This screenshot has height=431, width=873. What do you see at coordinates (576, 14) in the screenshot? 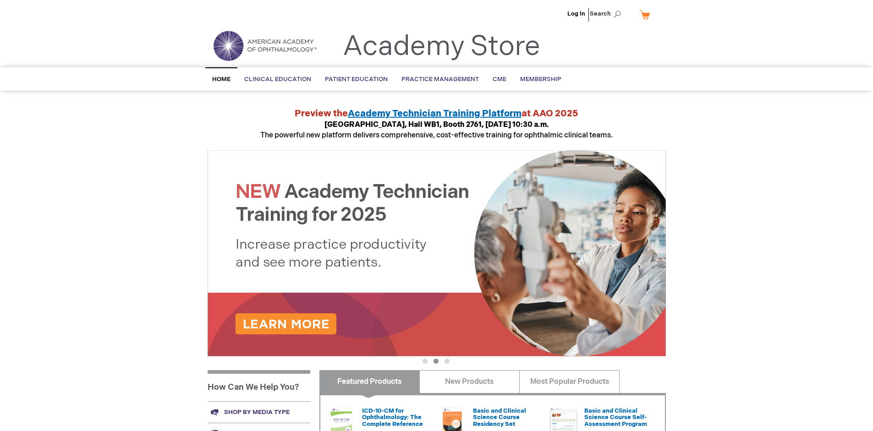
I see `a: Log In` at bounding box center [576, 14].